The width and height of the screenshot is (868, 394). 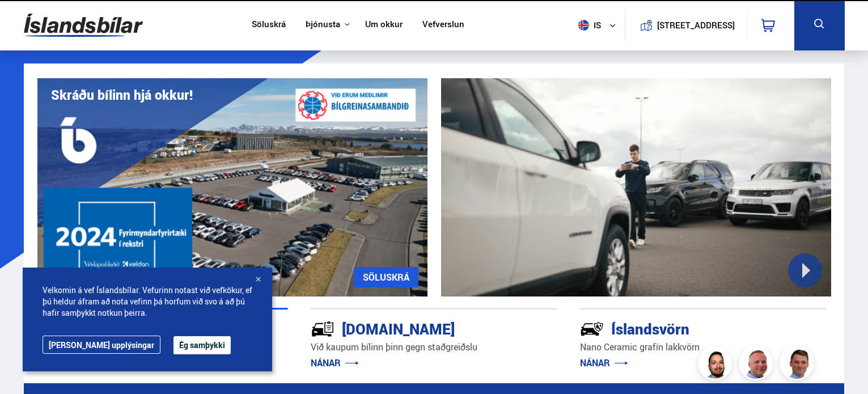 I want to click on button: is, so click(x=599, y=25).